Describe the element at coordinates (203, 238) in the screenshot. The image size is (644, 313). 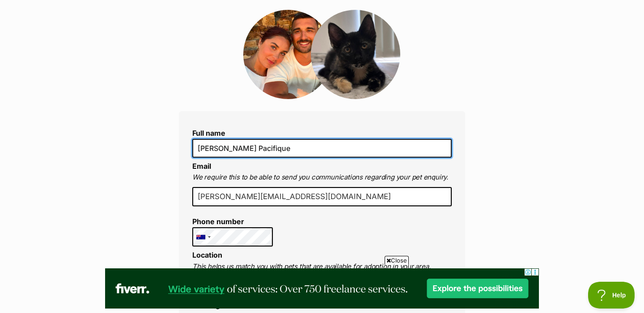
I see `div: Australia: +61` at that location.